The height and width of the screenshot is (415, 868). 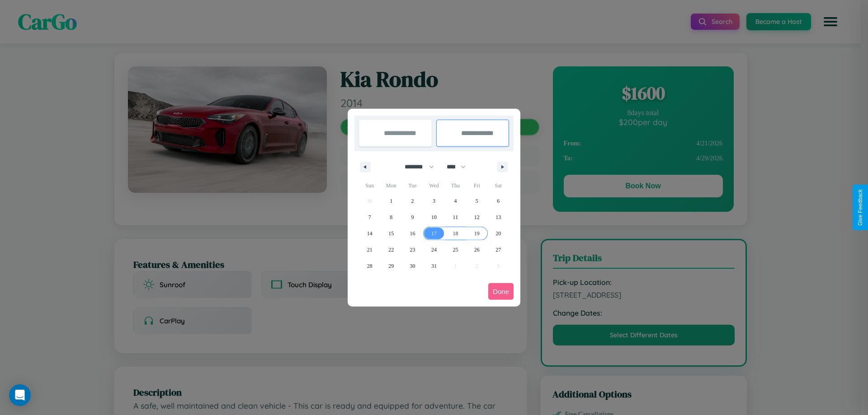 I want to click on button: 5, so click(x=477, y=201).